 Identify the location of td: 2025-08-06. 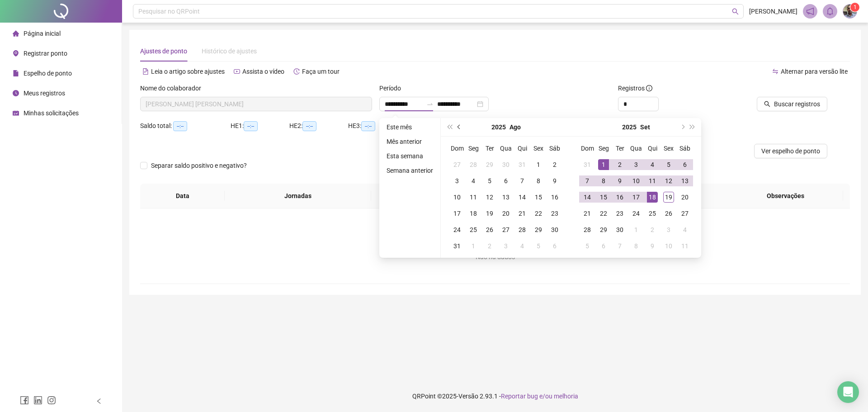
(506, 181).